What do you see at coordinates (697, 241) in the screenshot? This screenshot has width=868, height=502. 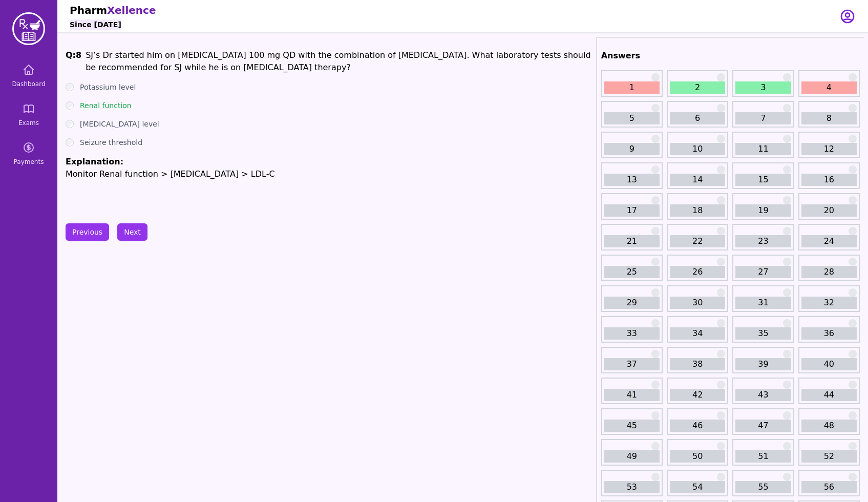 I see `a: 22` at bounding box center [697, 241].